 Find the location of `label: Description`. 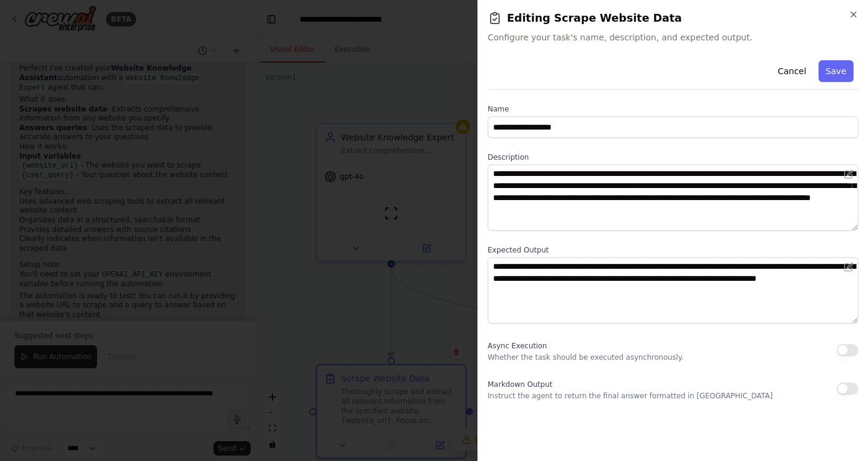

label: Description is located at coordinates (673, 157).